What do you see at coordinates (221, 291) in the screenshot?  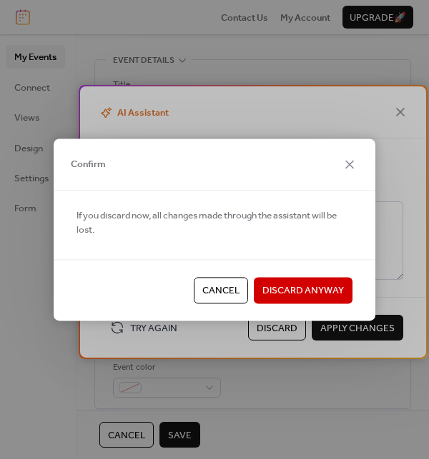 I see `button: Cancel` at bounding box center [221, 291].